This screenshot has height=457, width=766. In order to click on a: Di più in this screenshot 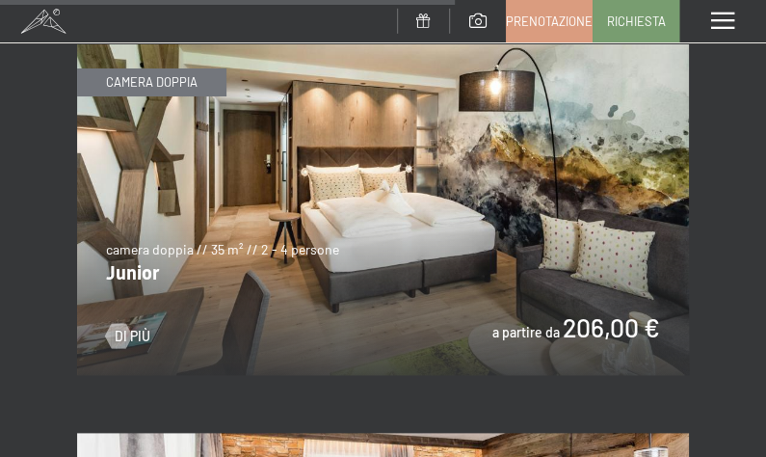, I will do `click(128, 336)`.